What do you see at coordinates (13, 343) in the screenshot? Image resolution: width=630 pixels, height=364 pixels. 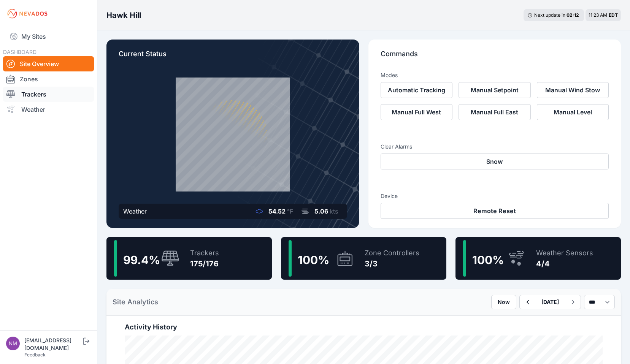 I see `img: nmarkham@nexamp.com` at bounding box center [13, 343].